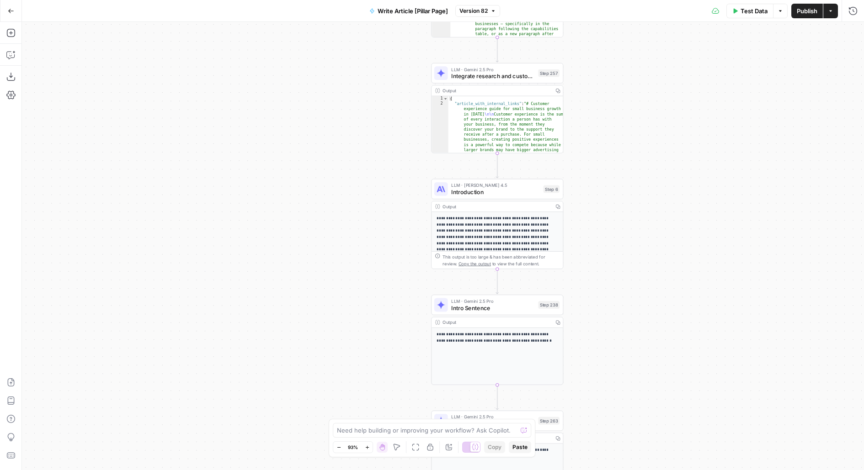  What do you see at coordinates (754, 11) in the screenshot?
I see `span: Test Data` at bounding box center [754, 11].